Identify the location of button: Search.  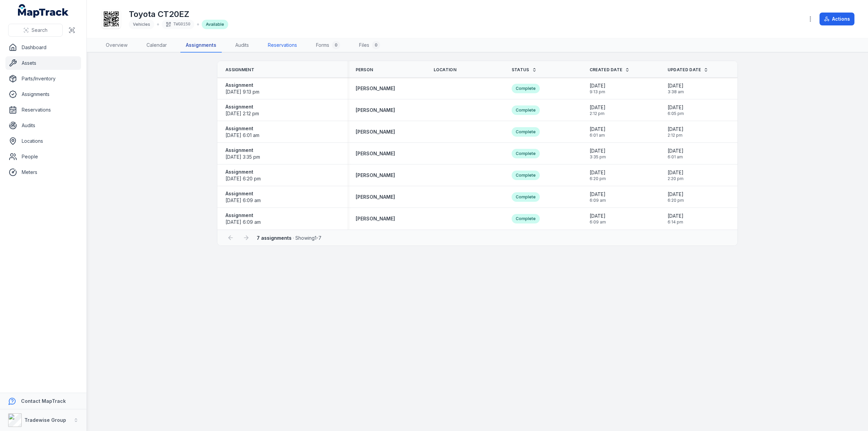
(36, 30).